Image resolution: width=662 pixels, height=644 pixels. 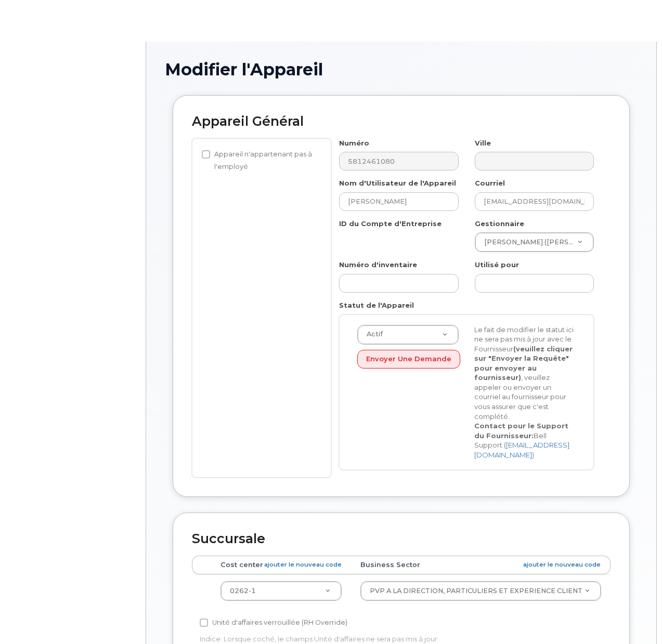 What do you see at coordinates (273, 623) in the screenshot?
I see `label: Unité d'affaires verrouillée (RH Override)` at bounding box center [273, 623].